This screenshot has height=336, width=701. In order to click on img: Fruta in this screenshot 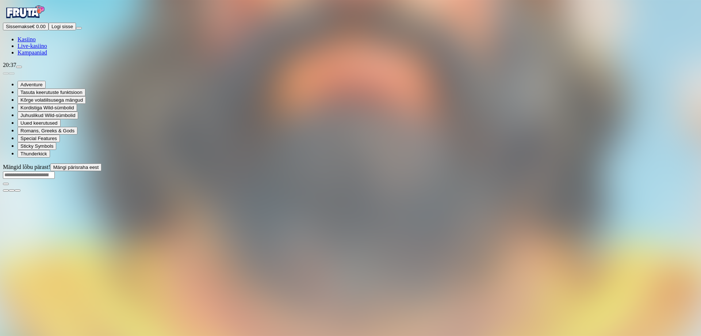, I will do `click(25, 12)`.